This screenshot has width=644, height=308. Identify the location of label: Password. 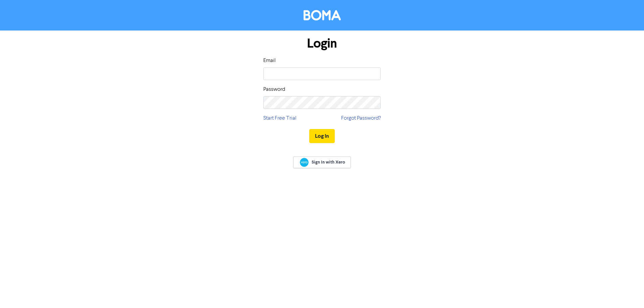
(274, 89).